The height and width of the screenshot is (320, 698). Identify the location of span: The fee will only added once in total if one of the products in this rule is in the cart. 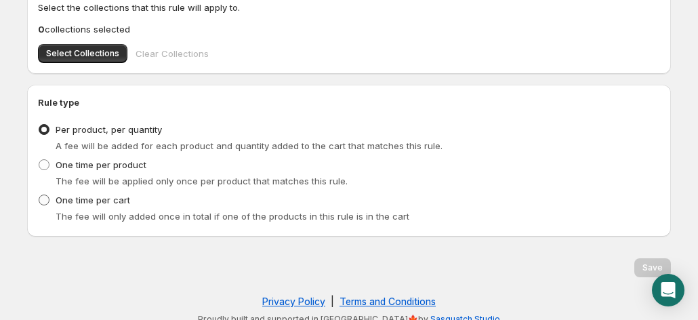
(232, 216).